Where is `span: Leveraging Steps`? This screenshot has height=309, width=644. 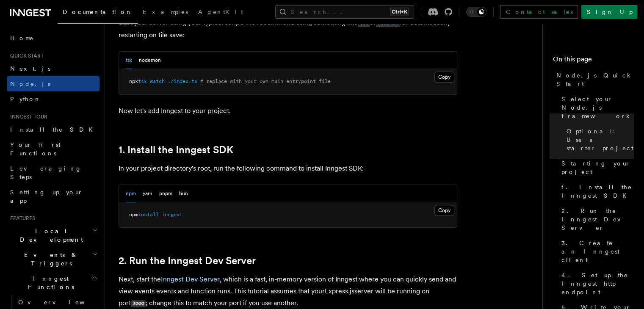
span: Leveraging Steps is located at coordinates (46, 173).